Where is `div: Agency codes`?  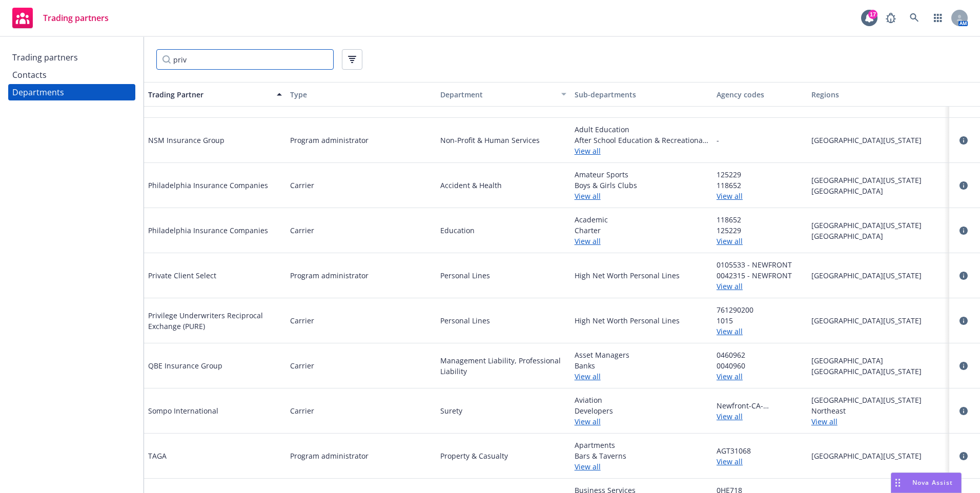
div: Agency codes is located at coordinates (760, 94).